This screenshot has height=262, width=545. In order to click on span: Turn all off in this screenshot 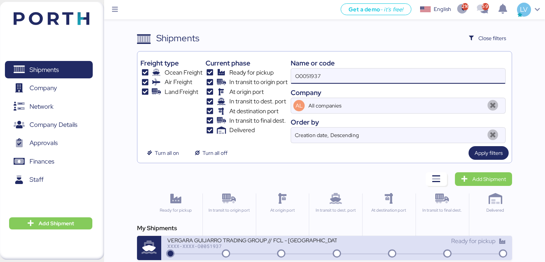, I will do `click(215, 153)`.